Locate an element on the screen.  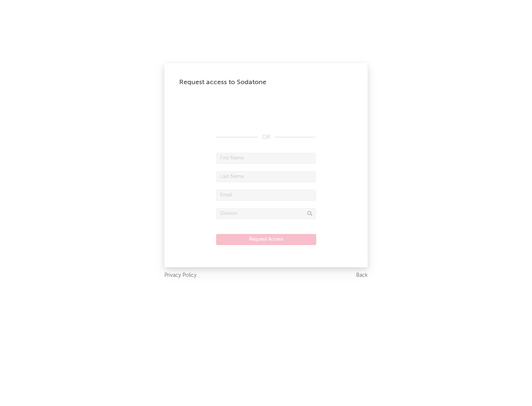
input: Division is located at coordinates (266, 213).